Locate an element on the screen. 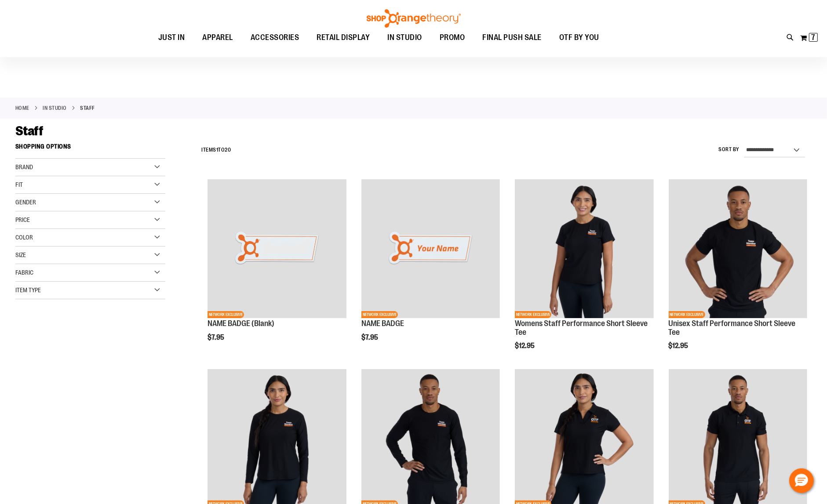 This screenshot has width=827, height=504. label: Sort By is located at coordinates (729, 149).